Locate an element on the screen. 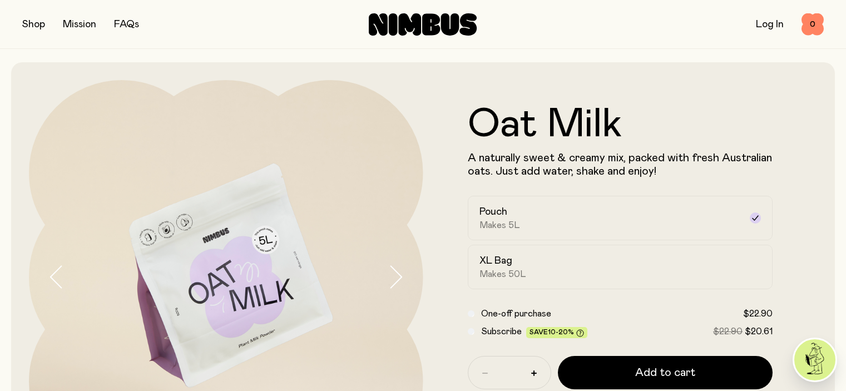 Image resolution: width=846 pixels, height=391 pixels. a: Log In is located at coordinates (770, 24).